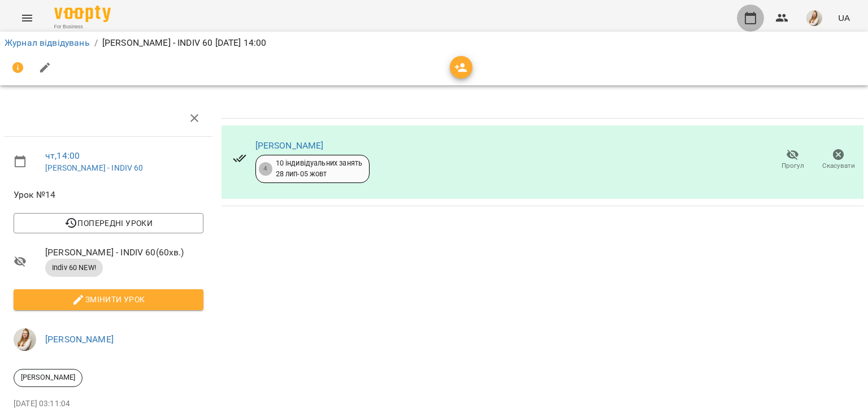 This screenshot has height=413, width=868. What do you see at coordinates (108, 223) in the screenshot?
I see `span: Попередні уроки` at bounding box center [108, 223].